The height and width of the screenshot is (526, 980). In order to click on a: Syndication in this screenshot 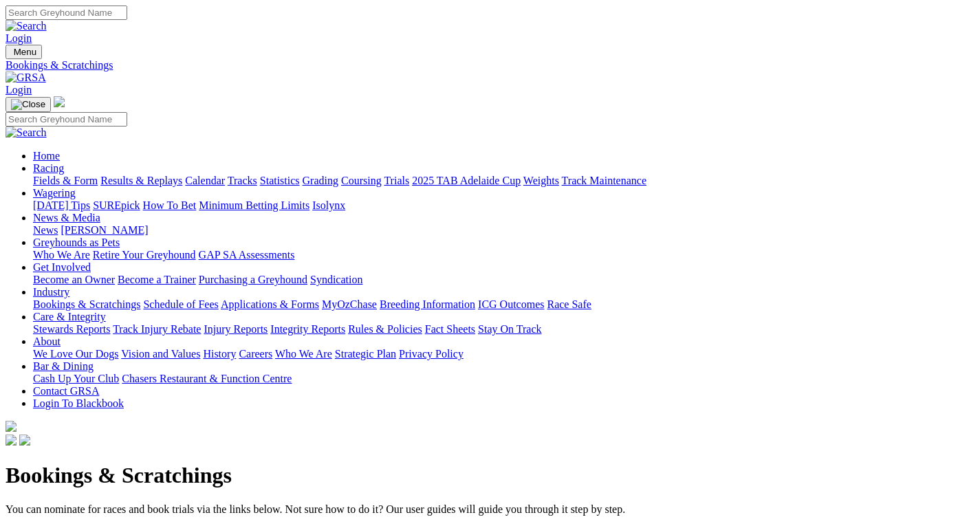, I will do `click(337, 279)`.